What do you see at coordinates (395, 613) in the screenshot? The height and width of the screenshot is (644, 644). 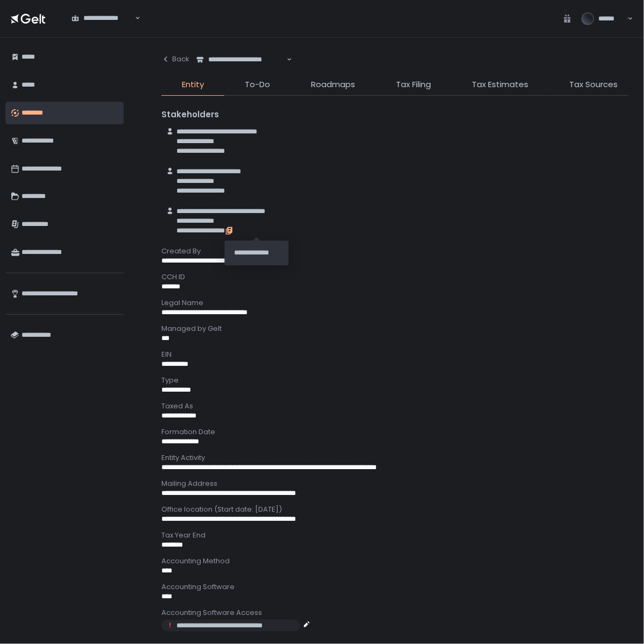 I see `div: Accounting Software Access` at bounding box center [395, 613].